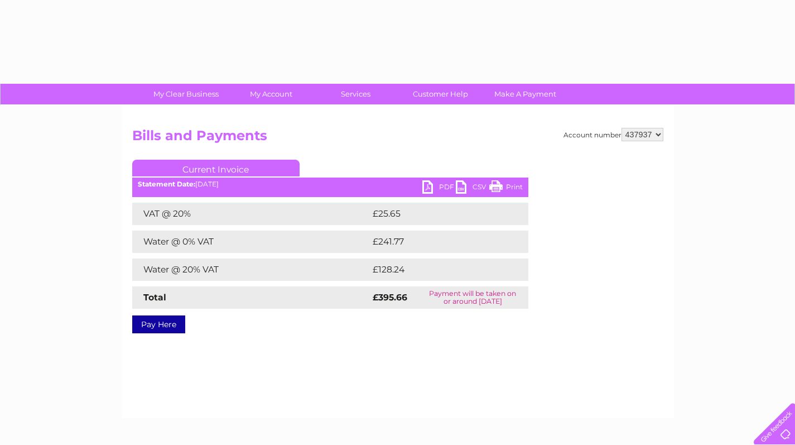 Image resolution: width=795 pixels, height=445 pixels. What do you see at coordinates (613, 135) in the screenshot?
I see `div: Account number` at bounding box center [613, 135].